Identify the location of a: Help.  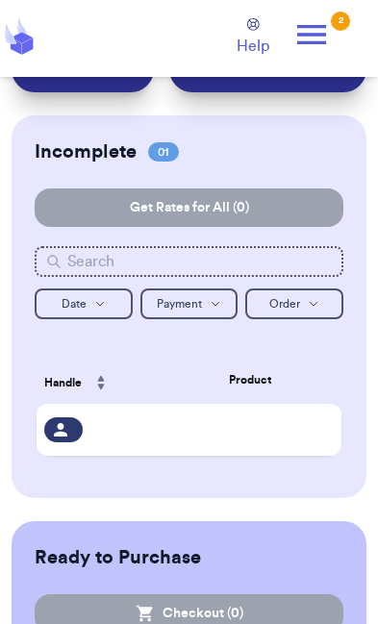
(253, 38).